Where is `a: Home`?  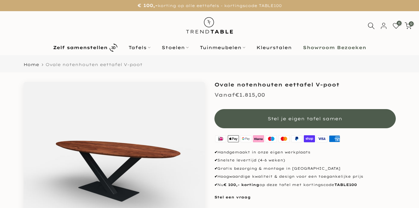 a: Home is located at coordinates (31, 64).